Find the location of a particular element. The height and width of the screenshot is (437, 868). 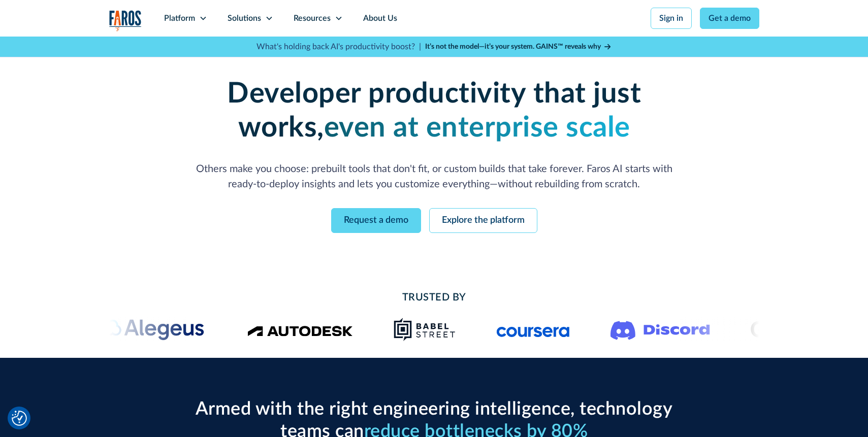

div: Resources is located at coordinates (312, 19).